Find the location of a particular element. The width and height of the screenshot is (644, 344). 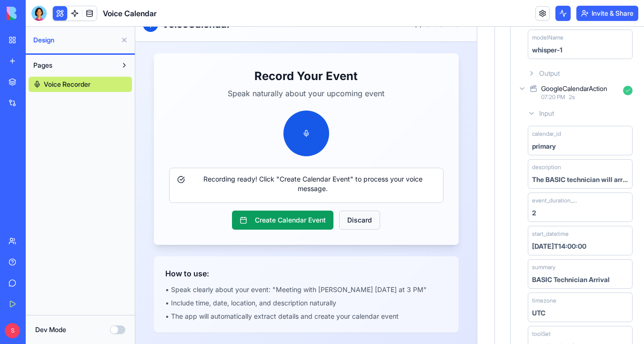

span: Voice Recorder is located at coordinates (67, 84).